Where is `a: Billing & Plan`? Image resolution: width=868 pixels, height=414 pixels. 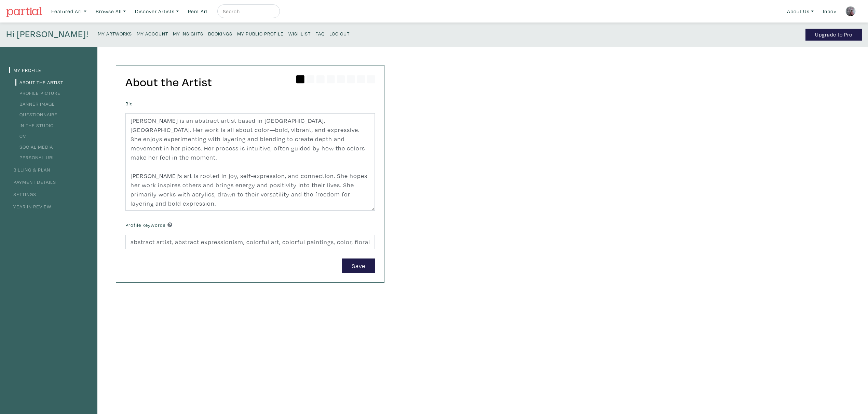 a: Billing & Plan is located at coordinates (29, 170).